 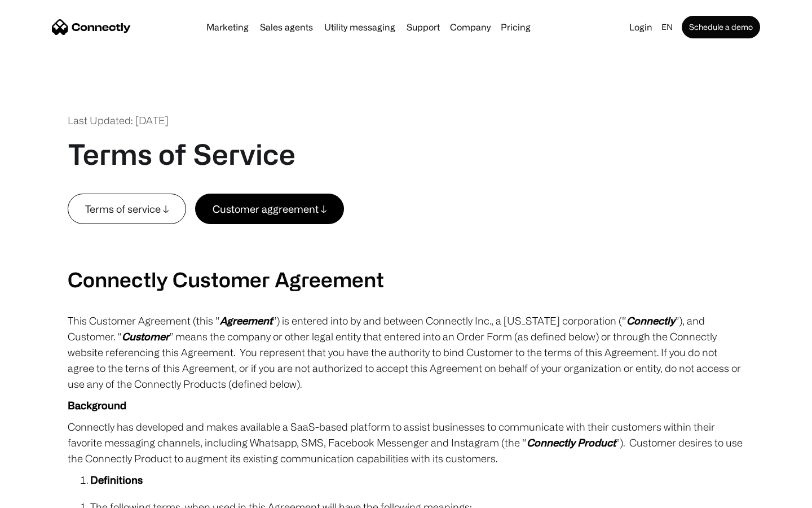 What do you see at coordinates (116, 479) in the screenshot?
I see `strong: Definitions` at bounding box center [116, 479].